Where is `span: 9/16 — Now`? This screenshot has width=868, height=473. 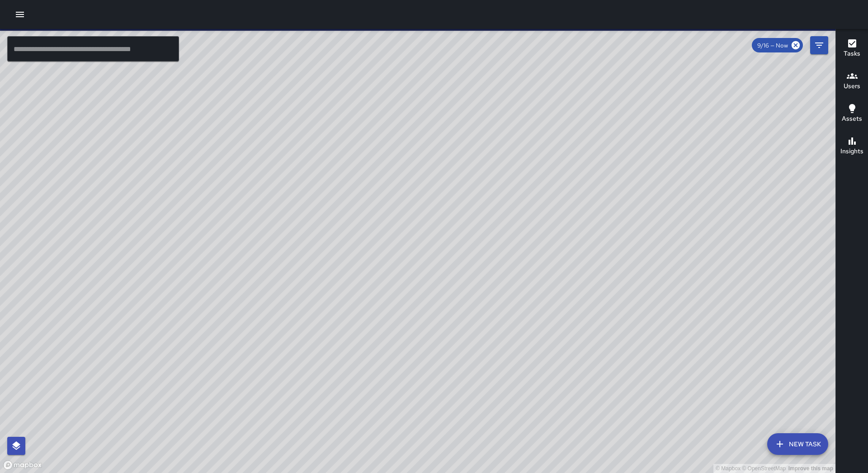
span: 9/16 — Now is located at coordinates (773, 45).